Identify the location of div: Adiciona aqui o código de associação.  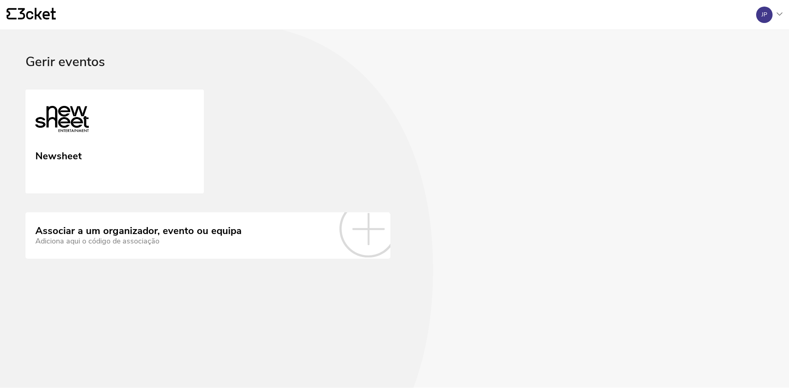
(138, 241).